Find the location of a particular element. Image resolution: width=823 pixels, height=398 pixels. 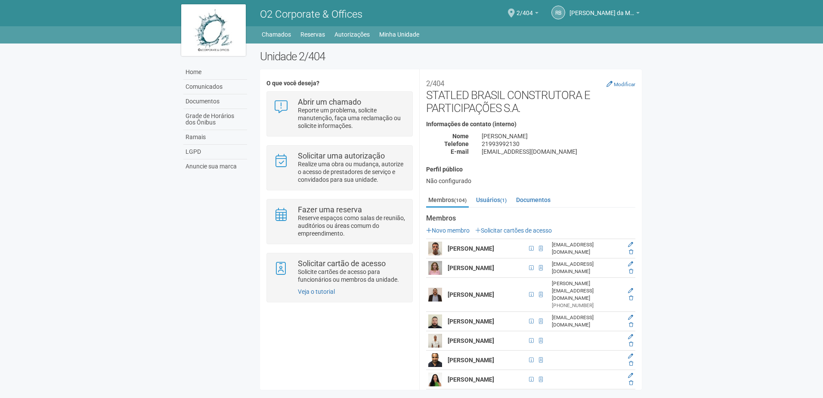

strong: E-mail is located at coordinates (460, 152).